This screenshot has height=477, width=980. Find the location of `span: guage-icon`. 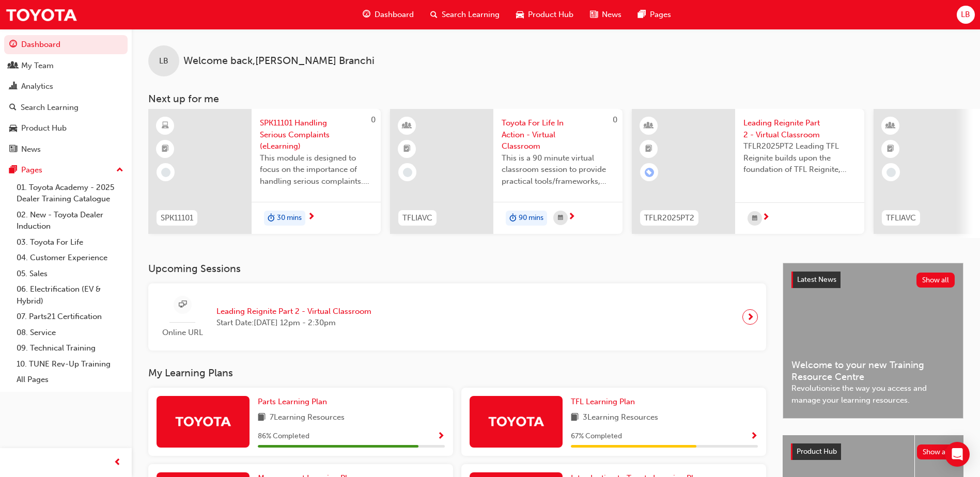

span: guage-icon is located at coordinates (366, 14).